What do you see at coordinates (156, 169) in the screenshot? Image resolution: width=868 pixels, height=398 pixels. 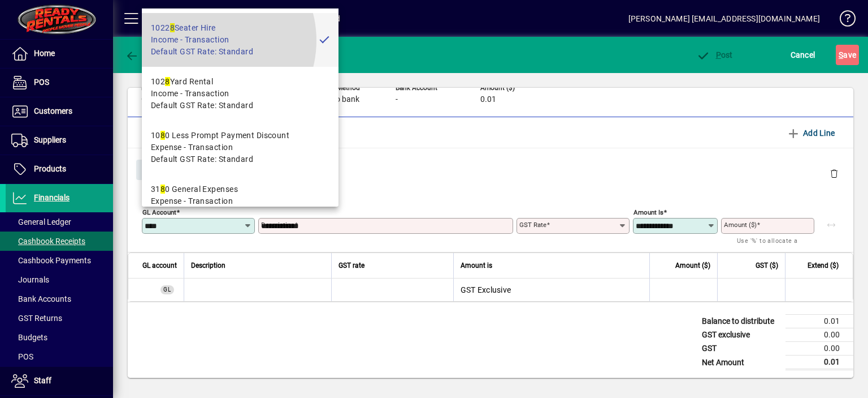 I see `button: Close` at bounding box center [156, 169].